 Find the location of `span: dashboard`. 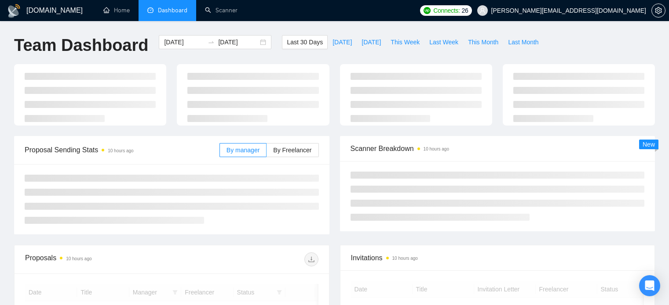

span: dashboard is located at coordinates (150, 10).